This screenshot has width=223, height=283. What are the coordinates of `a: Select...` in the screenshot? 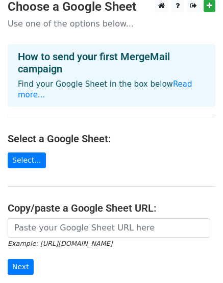 It's located at (26, 160).